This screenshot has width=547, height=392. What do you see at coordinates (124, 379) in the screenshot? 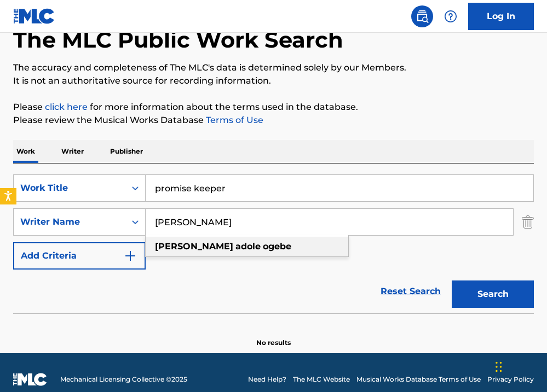
I see `span: Mechanical Licensing Collective © 2025` at bounding box center [124, 379].